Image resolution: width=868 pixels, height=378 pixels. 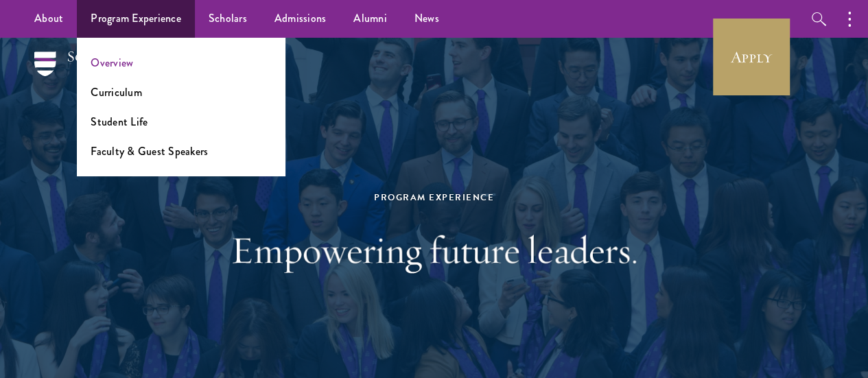 What do you see at coordinates (119, 121) in the screenshot?
I see `a: Student Life` at bounding box center [119, 121].